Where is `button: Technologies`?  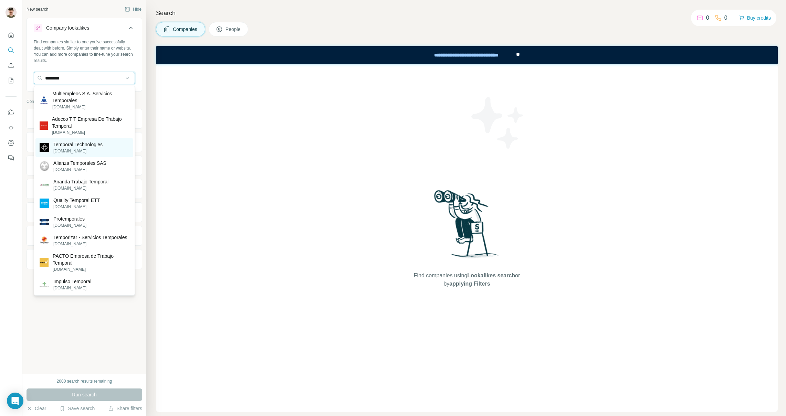 button: Technologies is located at coordinates (84, 236).